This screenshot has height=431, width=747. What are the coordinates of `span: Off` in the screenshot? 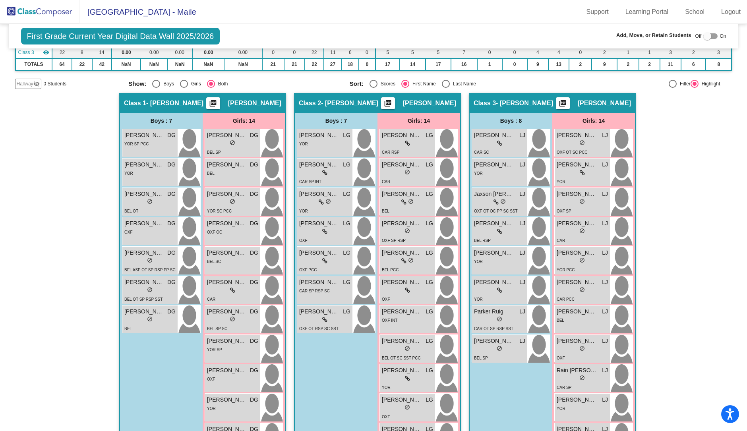 It's located at (698, 36).